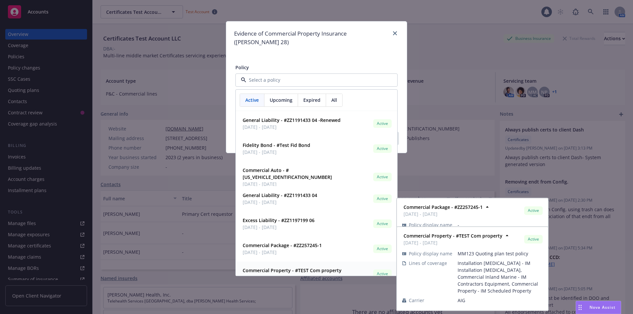  Describe the element at coordinates (281, 100) in the screenshot. I see `span: Upcoming` at that location.